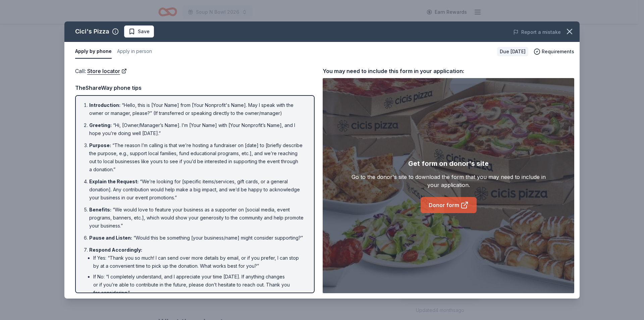  Describe the element at coordinates (197, 218) in the screenshot. I see `li: “We would love to feature your business as a supporter on [social media, event programs, banners,...` at that location.